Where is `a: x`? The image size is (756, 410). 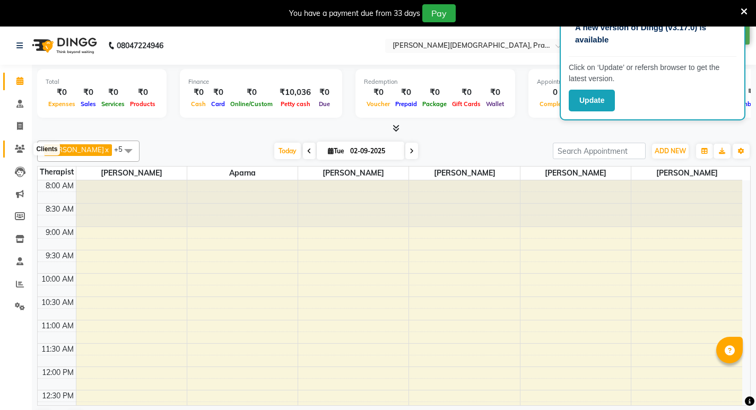 a: x is located at coordinates (106, 150).